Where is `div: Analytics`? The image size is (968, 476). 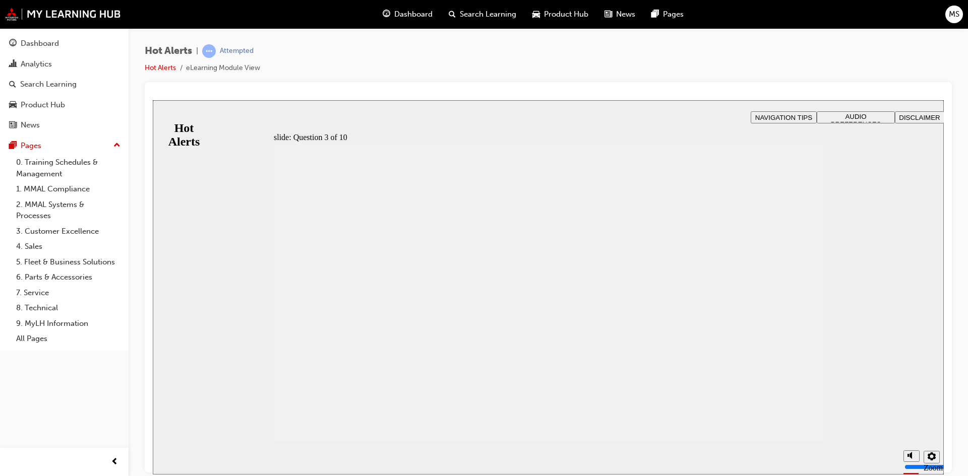 div: Analytics is located at coordinates (36, 64).